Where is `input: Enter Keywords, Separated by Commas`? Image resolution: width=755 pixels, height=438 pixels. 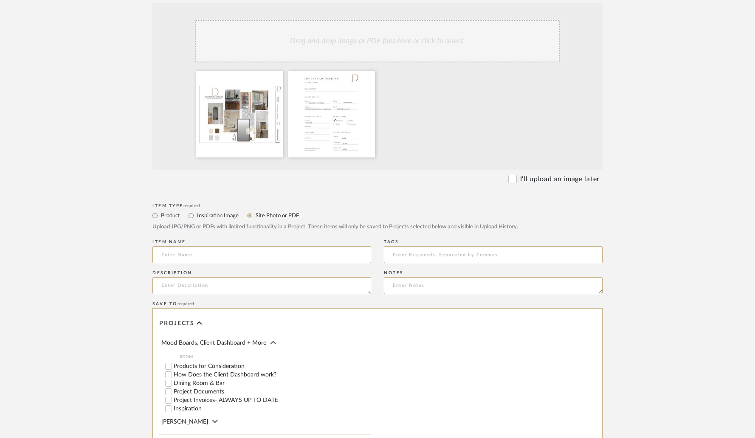
input: Enter Keywords, Separated by Commas is located at coordinates (493, 255).